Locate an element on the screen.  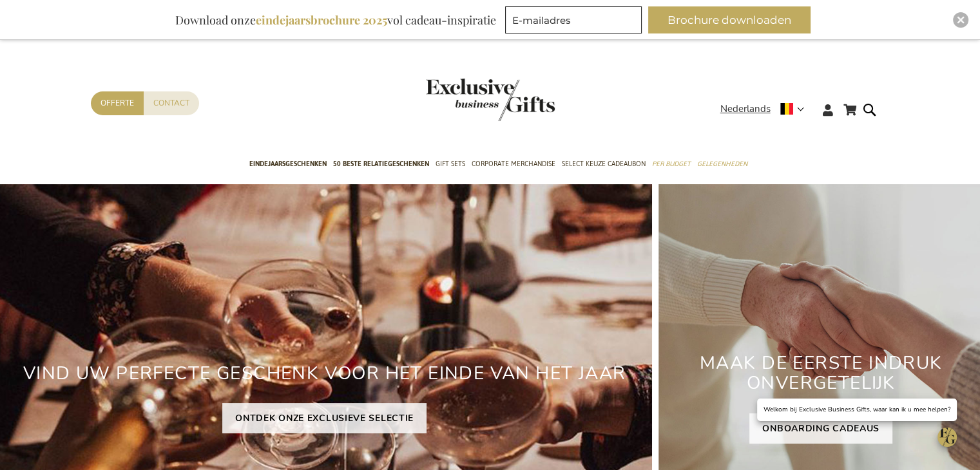
span: Per Budget is located at coordinates (671, 164).